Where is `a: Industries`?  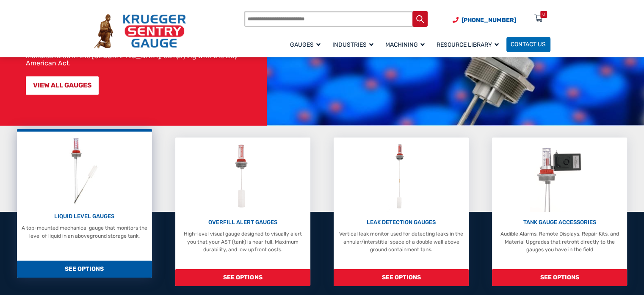
a: Industries is located at coordinates (355, 44).